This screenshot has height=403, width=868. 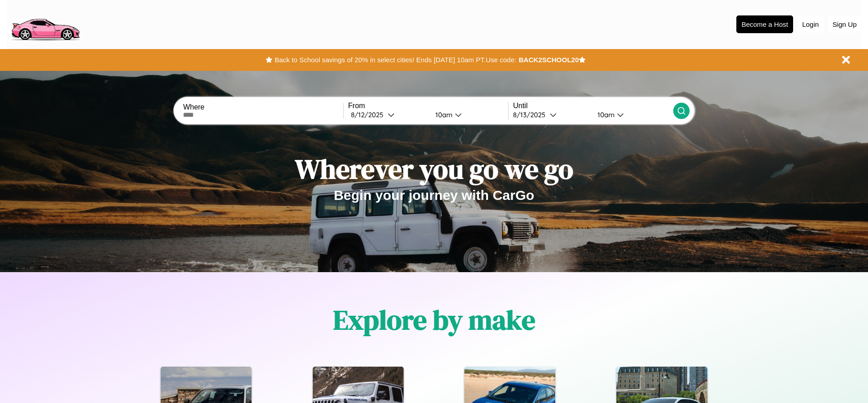 What do you see at coordinates (548, 60) in the screenshot?
I see `b: BACK2SCHOOL20` at bounding box center [548, 60].